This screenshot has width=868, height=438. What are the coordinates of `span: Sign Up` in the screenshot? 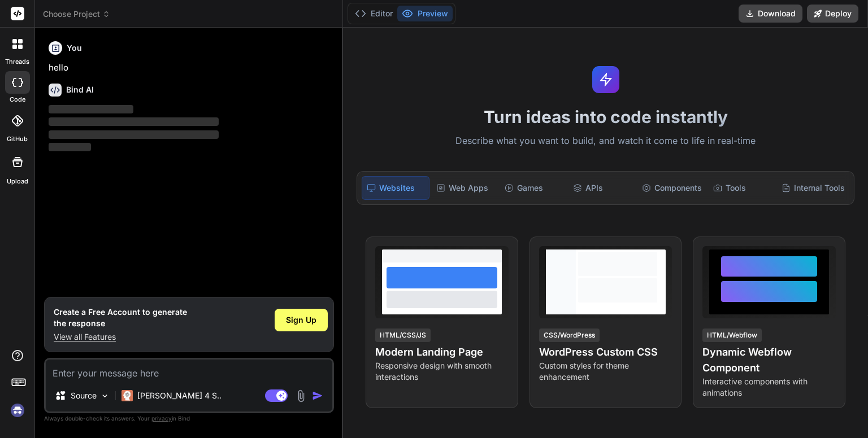 It's located at (301, 320).